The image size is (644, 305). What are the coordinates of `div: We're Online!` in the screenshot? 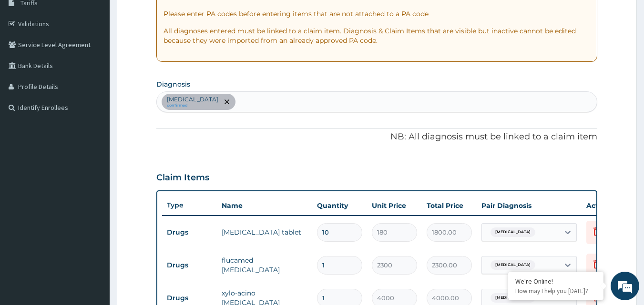 It's located at (556, 281).